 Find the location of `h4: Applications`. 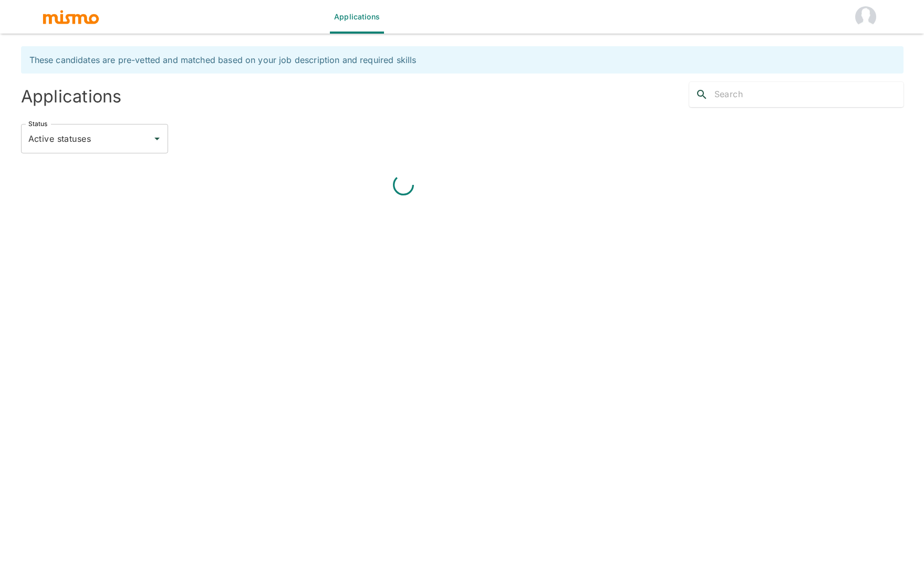

h4: Applications is located at coordinates (239, 97).